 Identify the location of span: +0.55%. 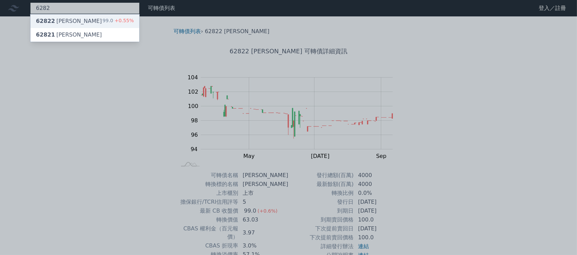
(123, 21).